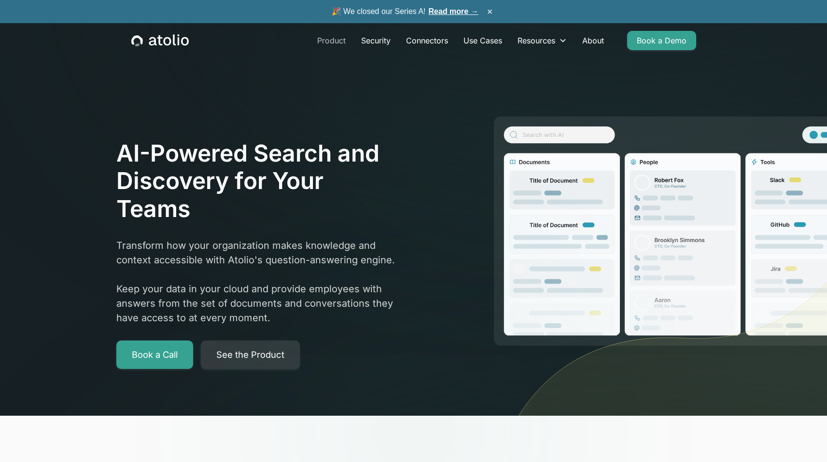 The image size is (827, 462). I want to click on div: Chat Widget, so click(803, 439).